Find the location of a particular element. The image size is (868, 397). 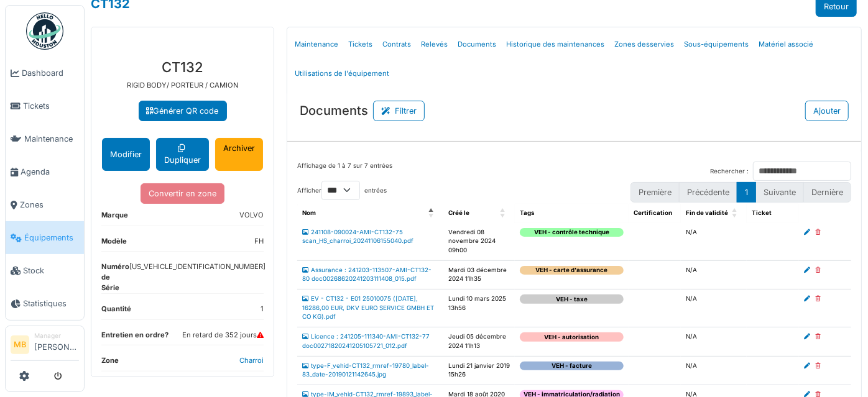

span: Créé le is located at coordinates (459, 213).